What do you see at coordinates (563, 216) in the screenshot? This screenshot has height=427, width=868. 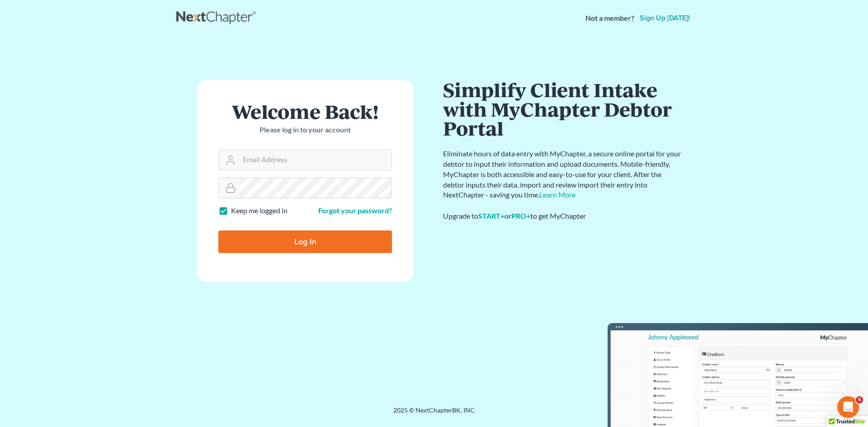 I see `div: Upgrade to or to get MyChapter` at bounding box center [563, 216].